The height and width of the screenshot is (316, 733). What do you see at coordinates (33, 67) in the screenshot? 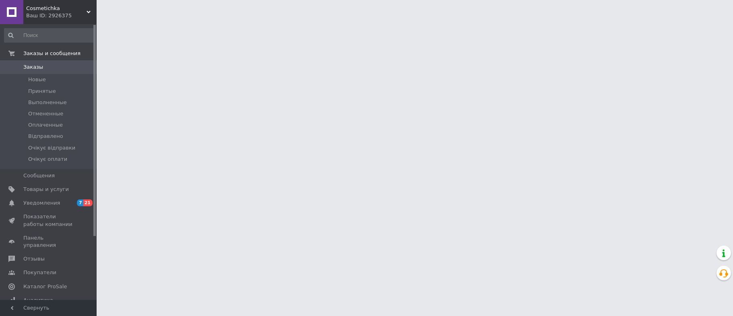
I see `span: Заказы` at bounding box center [33, 67].